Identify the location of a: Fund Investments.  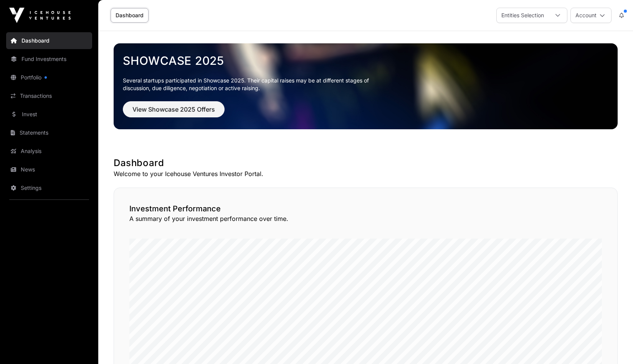
(49, 59).